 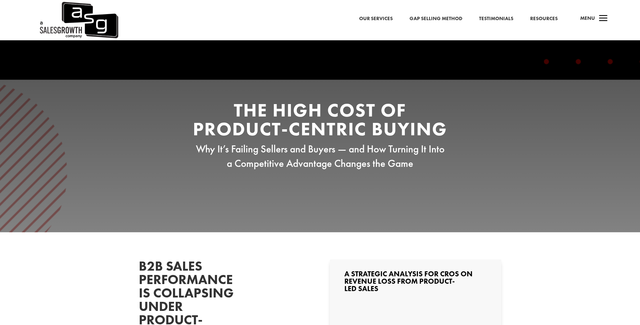 What do you see at coordinates (587, 18) in the screenshot?
I see `span: Menu` at bounding box center [587, 18].